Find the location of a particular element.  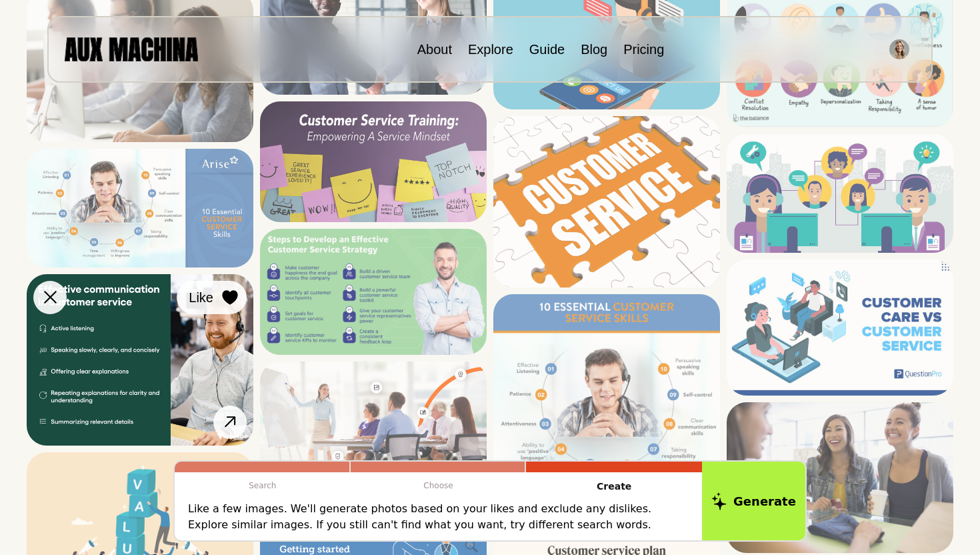

img: Avatar is located at coordinates (900, 49).